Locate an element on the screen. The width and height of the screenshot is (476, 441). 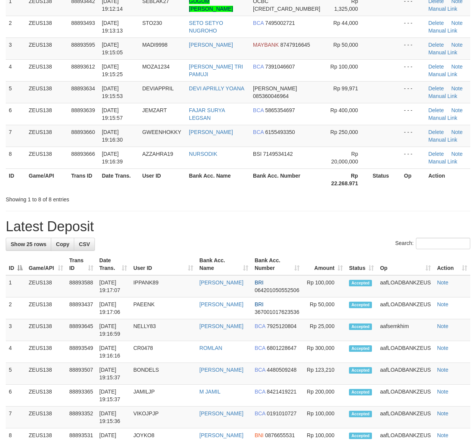
span: Copy 8747916645 to clipboard is located at coordinates (295, 45).